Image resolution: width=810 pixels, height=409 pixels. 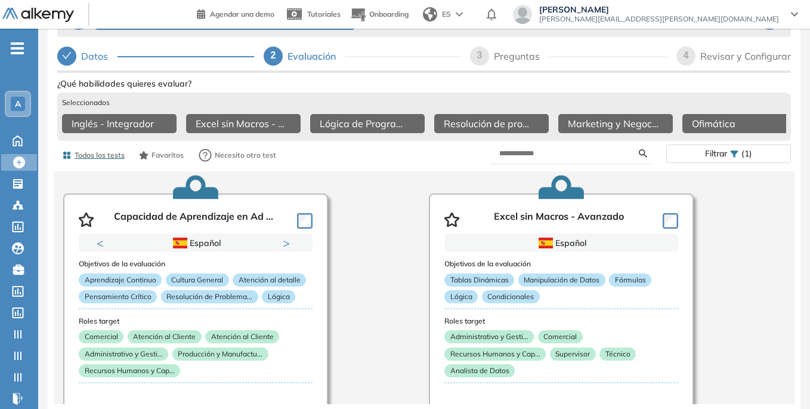 What do you see at coordinates (197, 280) in the screenshot?
I see `p: Cultura General` at bounding box center [197, 280].